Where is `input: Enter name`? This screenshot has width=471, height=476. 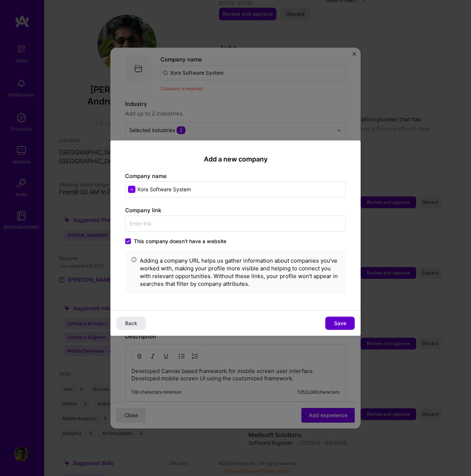
input: Enter name is located at coordinates (236, 189).